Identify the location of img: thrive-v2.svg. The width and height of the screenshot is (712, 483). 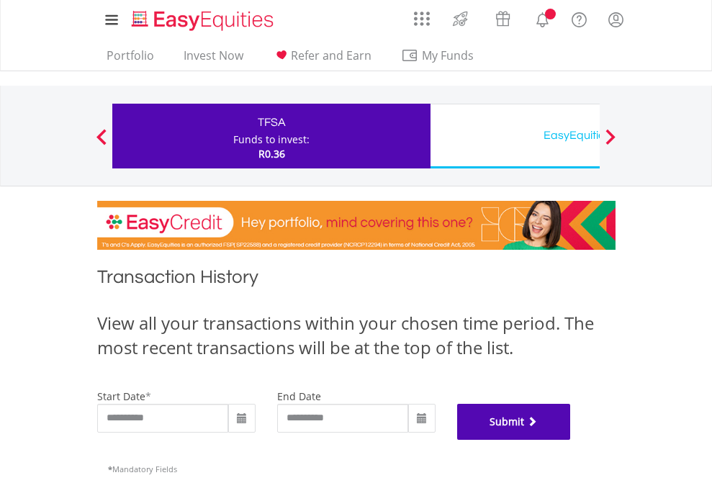
(460, 19).